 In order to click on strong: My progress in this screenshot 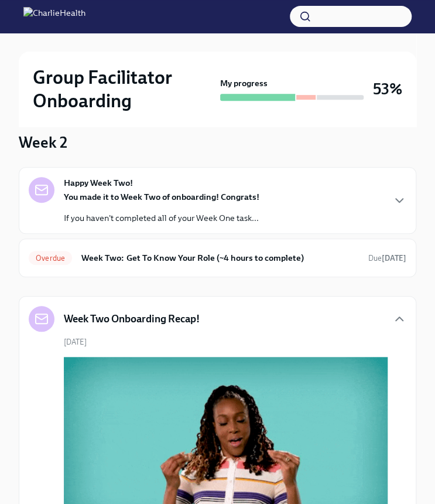, I will do `click(244, 84)`.